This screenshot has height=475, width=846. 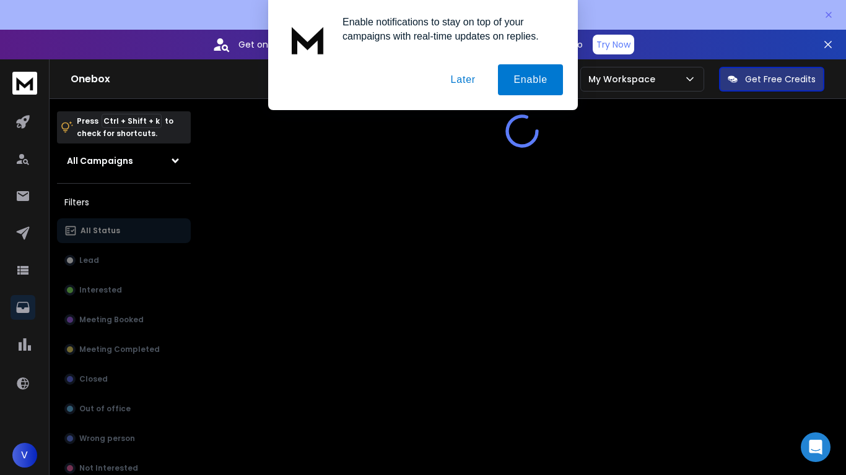 What do you see at coordinates (131, 121) in the screenshot?
I see `span: Ctrl + Shift + k` at bounding box center [131, 121].